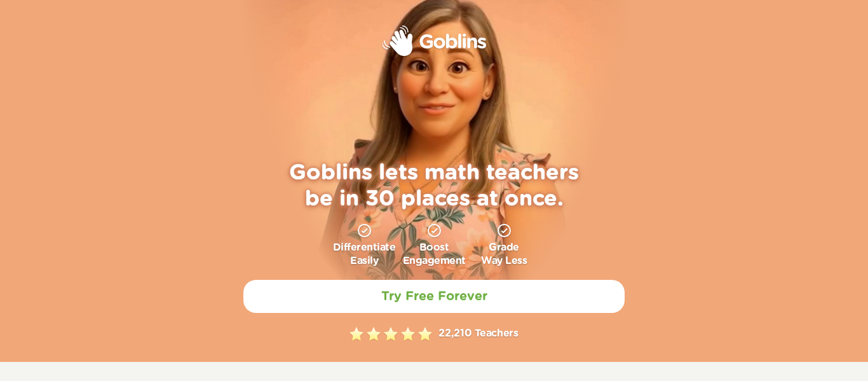  I want to click on p: Boost Engagement, so click(434, 255).